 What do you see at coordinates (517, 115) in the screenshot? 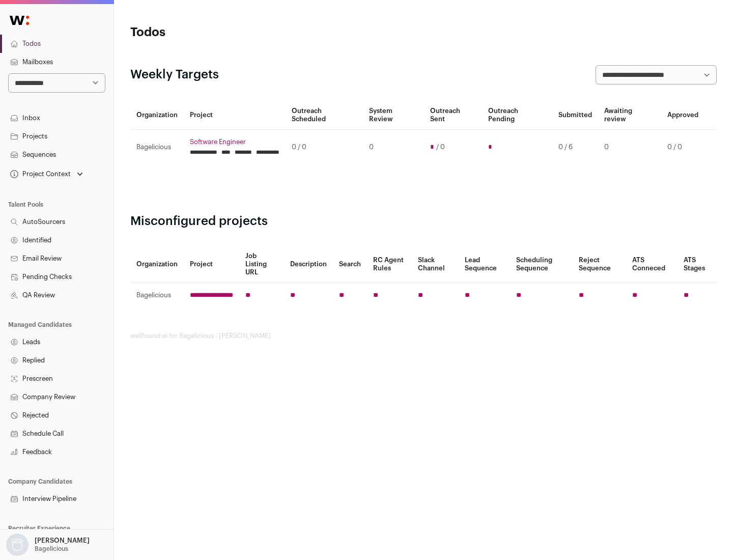
I see `th: Outreach Pending` at bounding box center [517, 115].